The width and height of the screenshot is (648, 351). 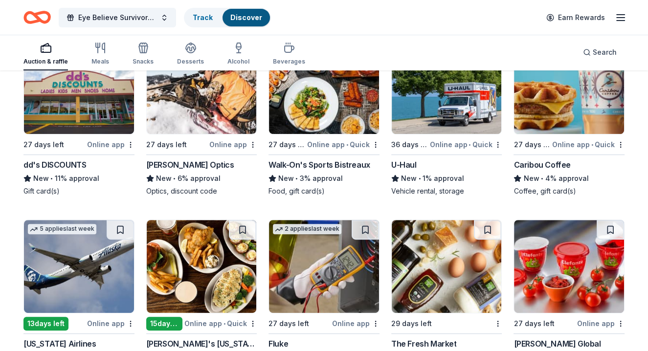 What do you see at coordinates (227, 18) in the screenshot?
I see `button: TrackDiscover` at bounding box center [227, 18].